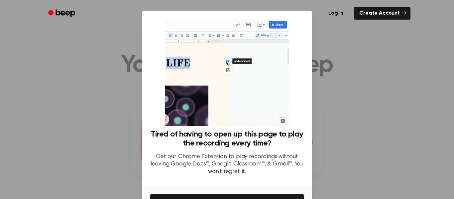 This screenshot has height=199, width=454. Describe the element at coordinates (62, 13) in the screenshot. I see `a: Beep` at that location.